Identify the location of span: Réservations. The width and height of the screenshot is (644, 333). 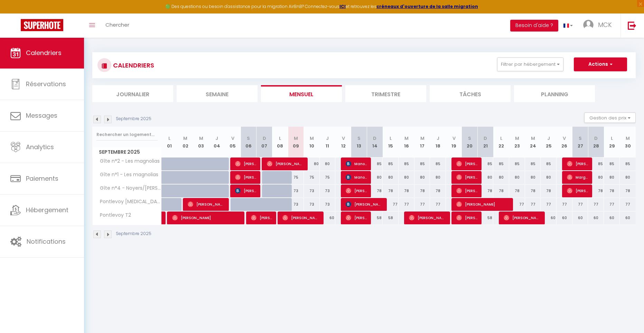
(46, 84).